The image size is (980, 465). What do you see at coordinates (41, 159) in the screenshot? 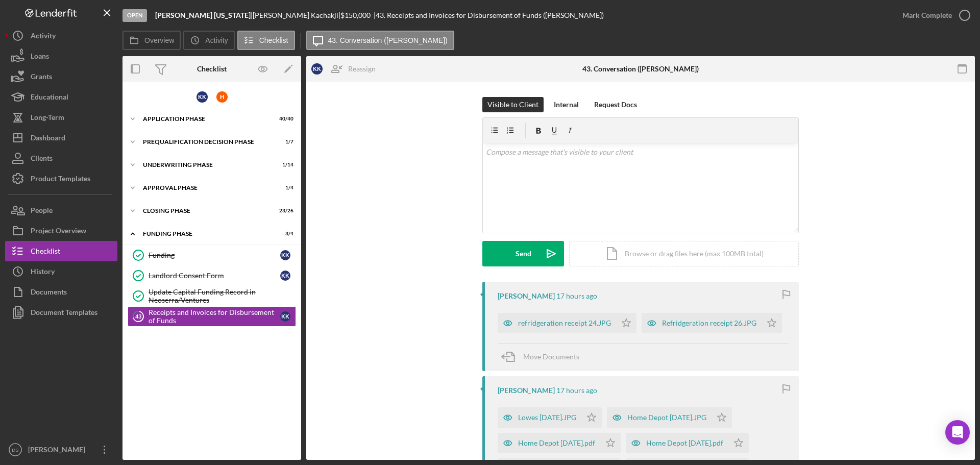
I see `div: Clients` at bounding box center [41, 159].